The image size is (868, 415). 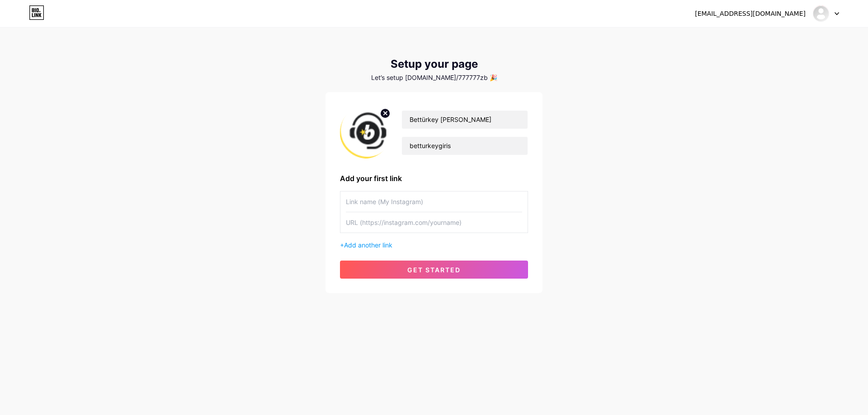 I want to click on span: Add another link, so click(x=368, y=245).